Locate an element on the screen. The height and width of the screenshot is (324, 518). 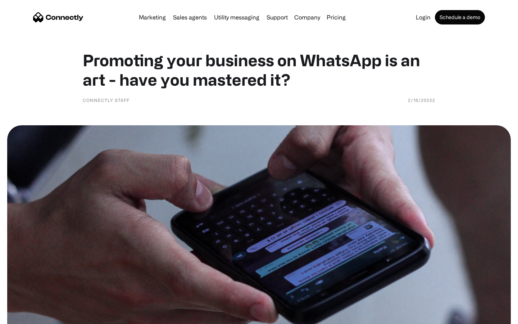
a: Sales agents is located at coordinates (190, 17).